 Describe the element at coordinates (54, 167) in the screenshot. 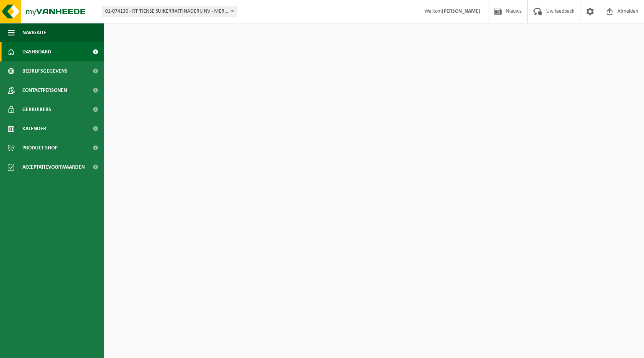

I see `span: Acceptatievoorwaarden` at that location.